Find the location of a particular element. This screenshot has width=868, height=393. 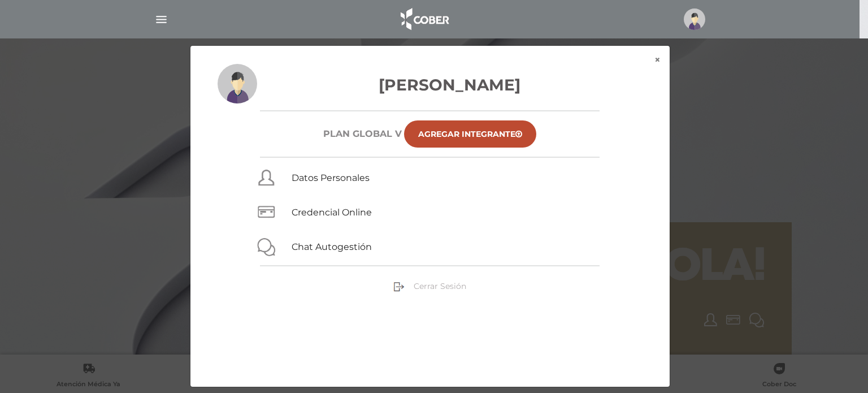

a: Agregar Integrante is located at coordinates (471, 134).